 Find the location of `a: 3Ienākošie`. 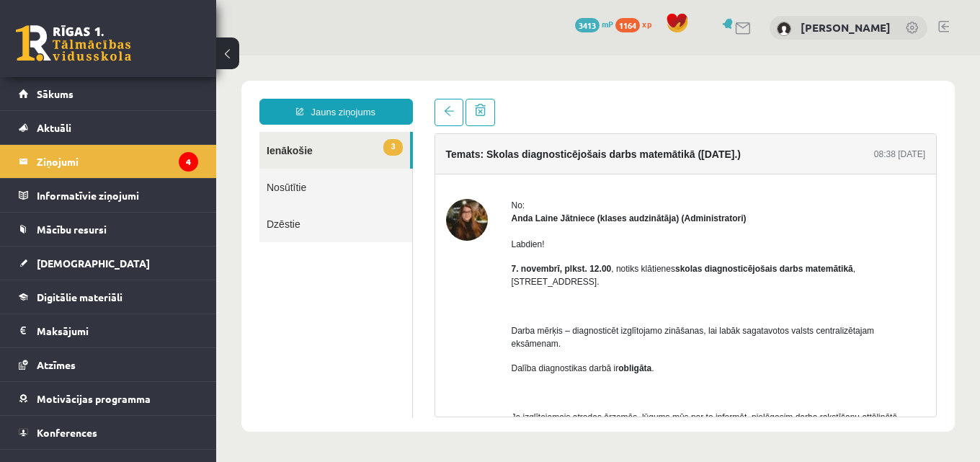

a: 3Ienākošie is located at coordinates (119, 95).